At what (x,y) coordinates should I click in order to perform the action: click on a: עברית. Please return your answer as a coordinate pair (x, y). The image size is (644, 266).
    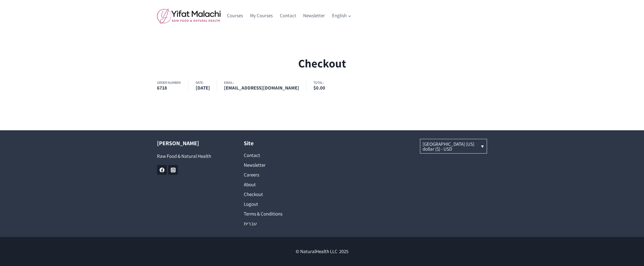
    Looking at the image, I should click on (278, 223).